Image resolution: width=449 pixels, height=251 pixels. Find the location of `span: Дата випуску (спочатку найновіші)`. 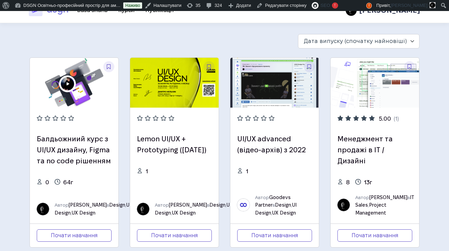

span: Дата випуску (спочатку найновіші) is located at coordinates (356, 41).